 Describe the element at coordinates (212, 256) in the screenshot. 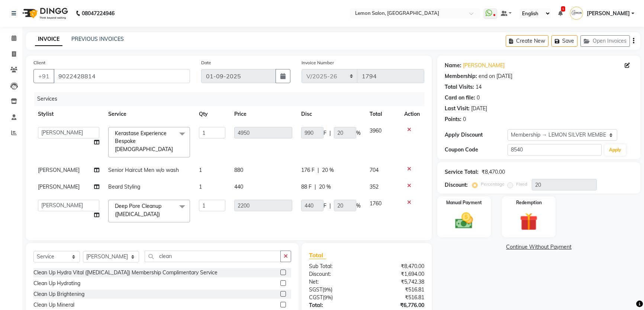

I see `input: Search or Scan` at that location.